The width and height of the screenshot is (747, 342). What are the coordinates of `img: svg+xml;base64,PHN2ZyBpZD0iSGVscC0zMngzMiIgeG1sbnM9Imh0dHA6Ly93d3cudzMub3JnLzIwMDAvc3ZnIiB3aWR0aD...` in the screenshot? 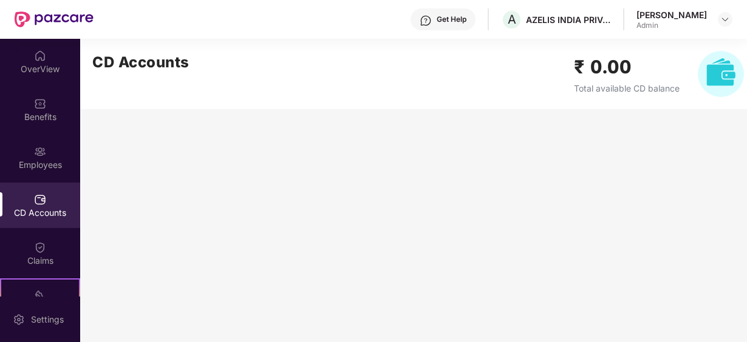 It's located at (426, 21).